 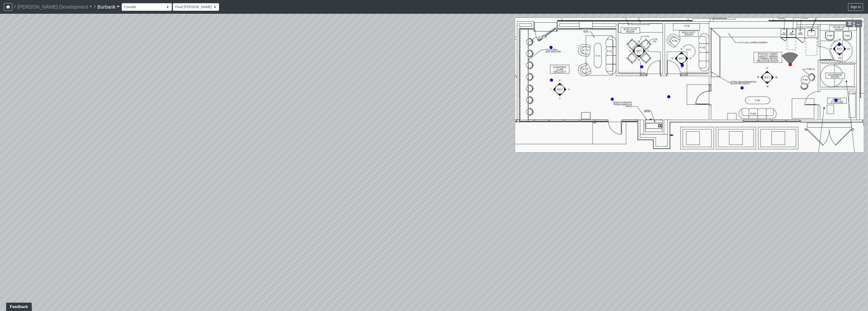 What do you see at coordinates (856, 7) in the screenshot?
I see `button: Sign in` at bounding box center [856, 7].